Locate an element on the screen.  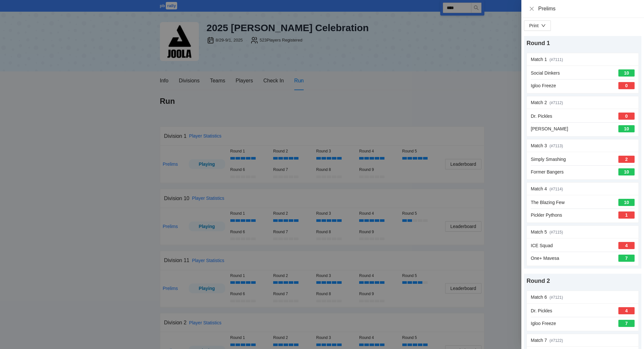
span: (# 7112 ) is located at coordinates (556, 102).